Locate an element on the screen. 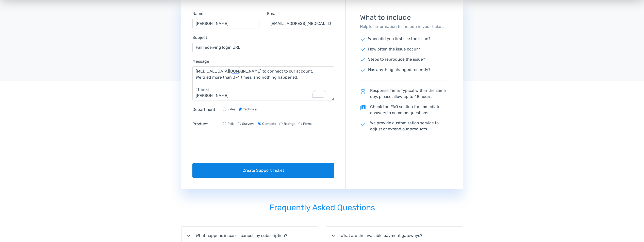  p: Has anything changed recently? is located at coordinates (404, 70).